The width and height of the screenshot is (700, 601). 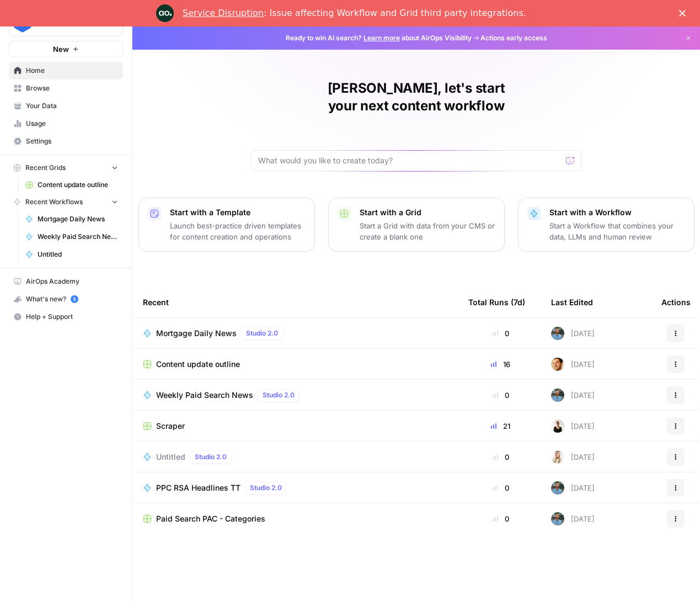 I want to click on a: PPC RSA Headlines TTStudio 2.0, so click(x=297, y=488).